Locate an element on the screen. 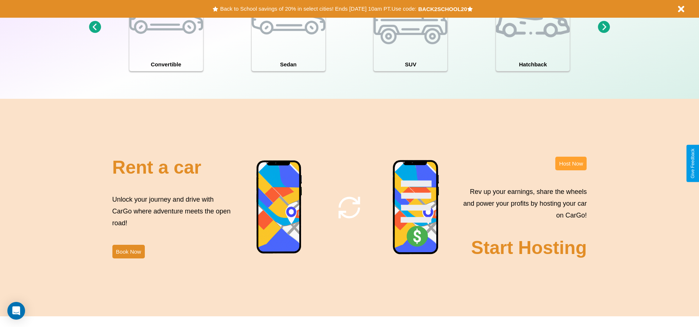  h4: Sedan is located at coordinates (288, 64).